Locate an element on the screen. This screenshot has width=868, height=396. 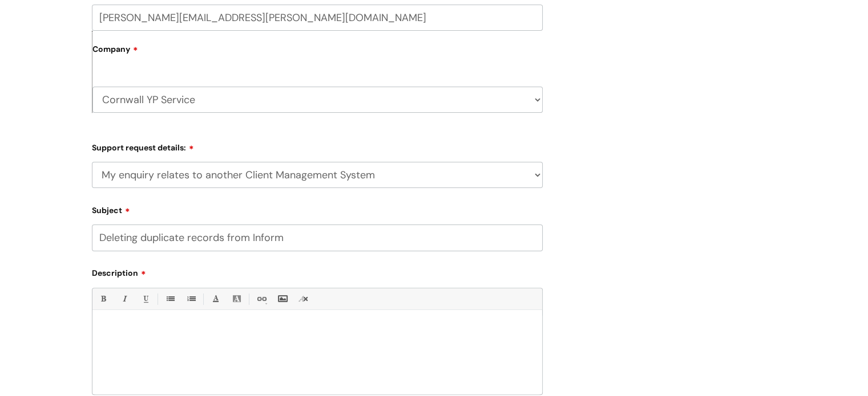
a: Font Color is located at coordinates (215, 299).